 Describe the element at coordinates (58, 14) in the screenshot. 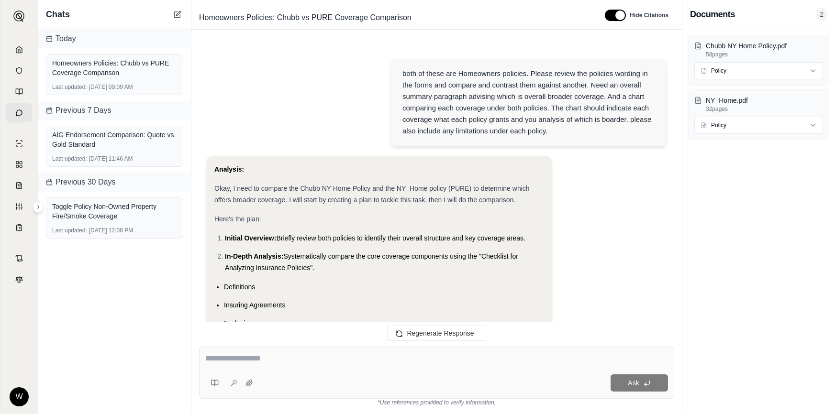

I see `span: Chats` at that location.